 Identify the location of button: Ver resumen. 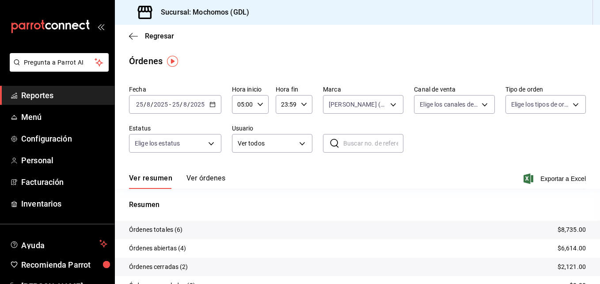
(151, 181).